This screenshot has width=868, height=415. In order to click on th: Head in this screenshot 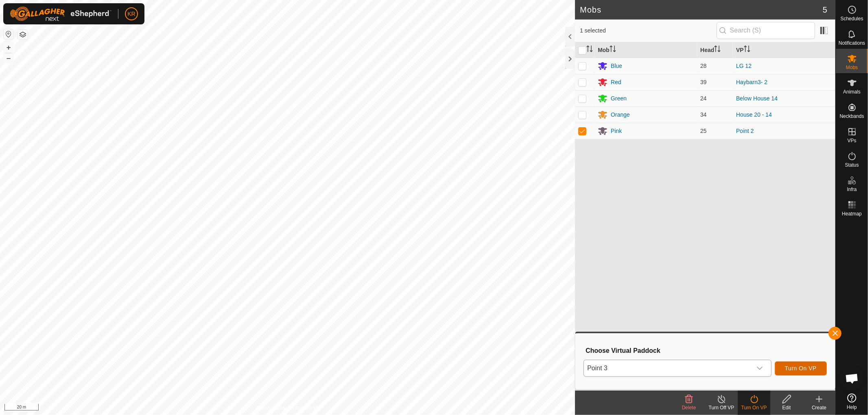, I will do `click(715, 50)`.